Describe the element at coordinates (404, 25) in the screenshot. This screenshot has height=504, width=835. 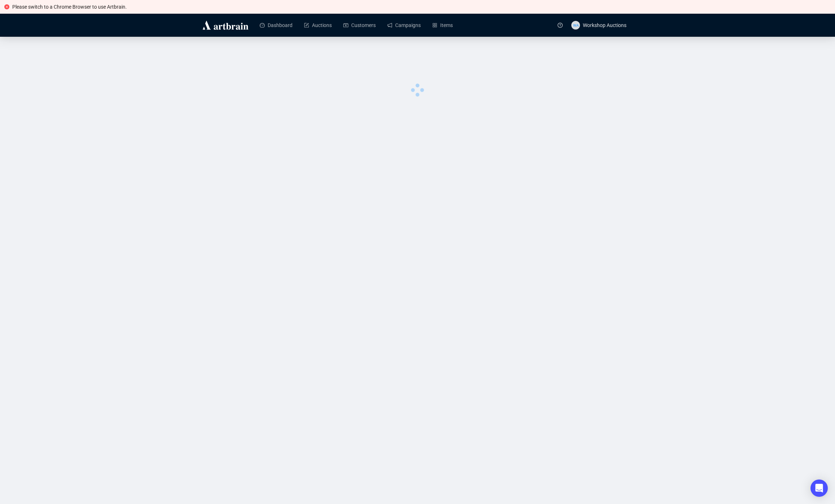
I see `a: Campaigns` at that location.